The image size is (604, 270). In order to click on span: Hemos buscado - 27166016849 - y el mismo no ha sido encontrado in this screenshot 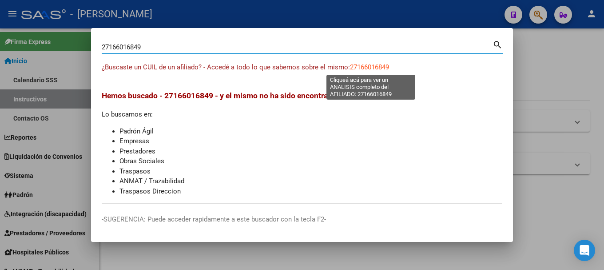, I will do `click(219, 96)`.